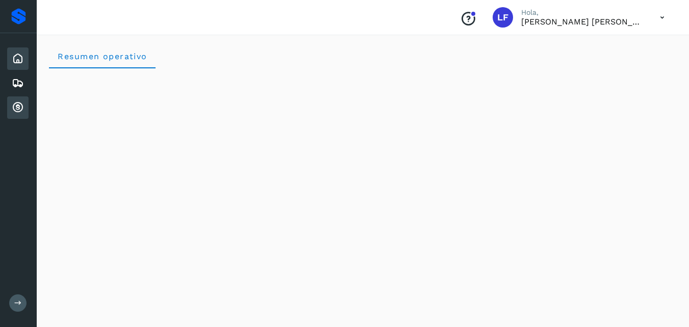 Image resolution: width=689 pixels, height=327 pixels. Describe the element at coordinates (18, 108) in the screenshot. I see `div: Cuentas por cobrar` at that location.